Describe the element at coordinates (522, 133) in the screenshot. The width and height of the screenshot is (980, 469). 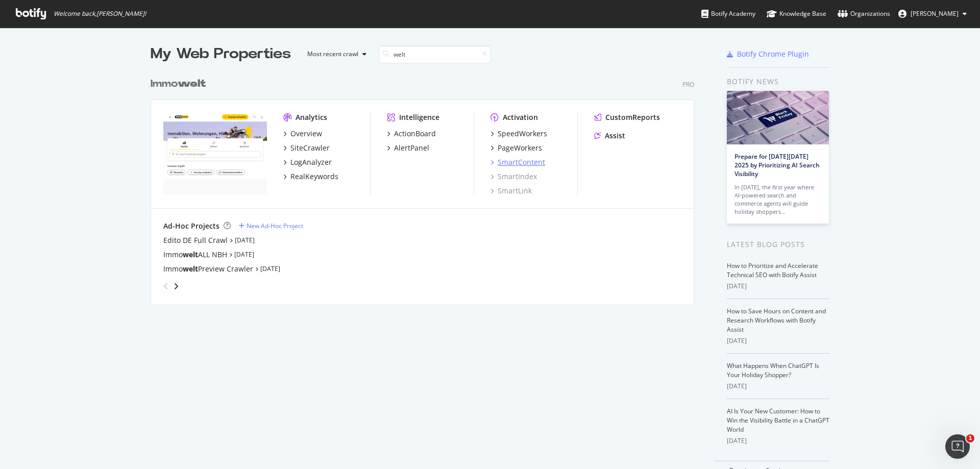
I see `div: SpeedWorkers` at that location.